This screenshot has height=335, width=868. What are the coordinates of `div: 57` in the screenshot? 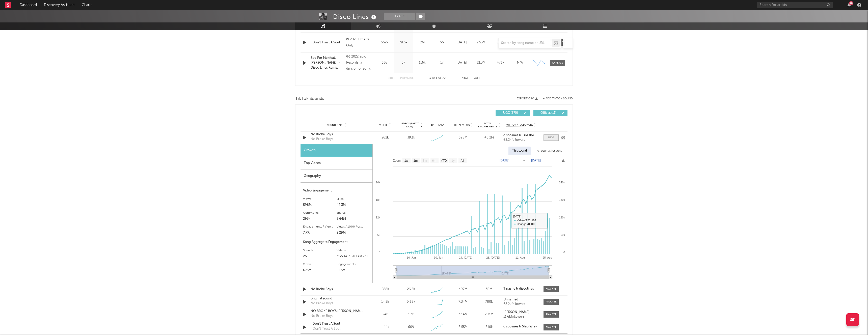 It's located at (403, 63).